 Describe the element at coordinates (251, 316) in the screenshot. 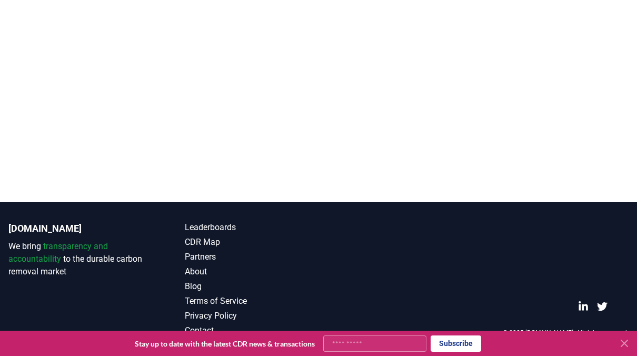

I see `a: Privacy Policy` at that location.